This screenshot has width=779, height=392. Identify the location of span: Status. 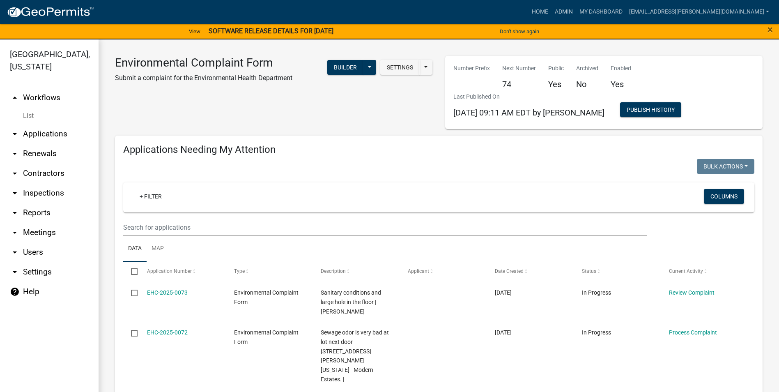
(589, 271).